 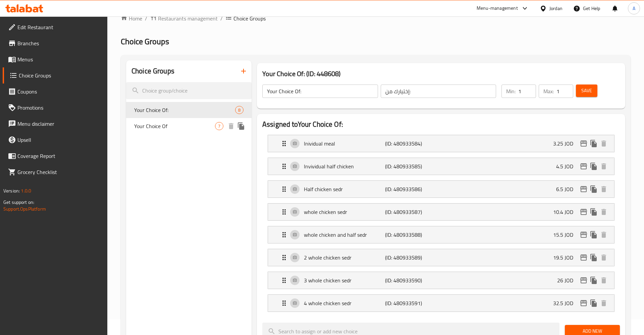 I want to click on span: Coverage Report, so click(x=60, y=156).